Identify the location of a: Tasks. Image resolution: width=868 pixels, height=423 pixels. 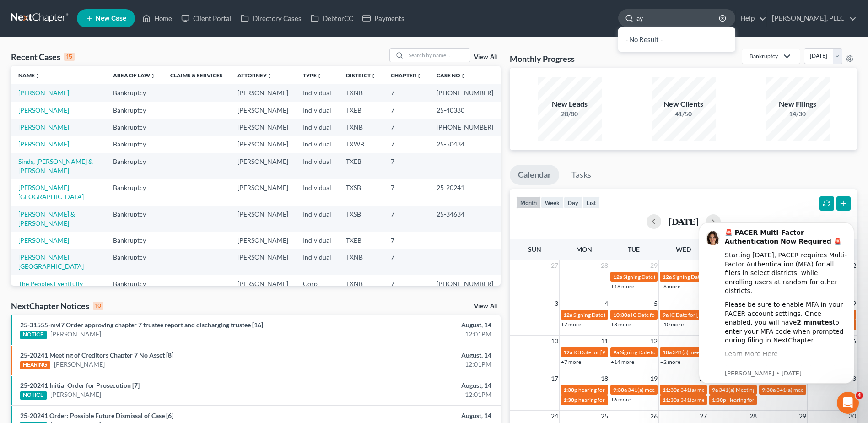
(581, 175).